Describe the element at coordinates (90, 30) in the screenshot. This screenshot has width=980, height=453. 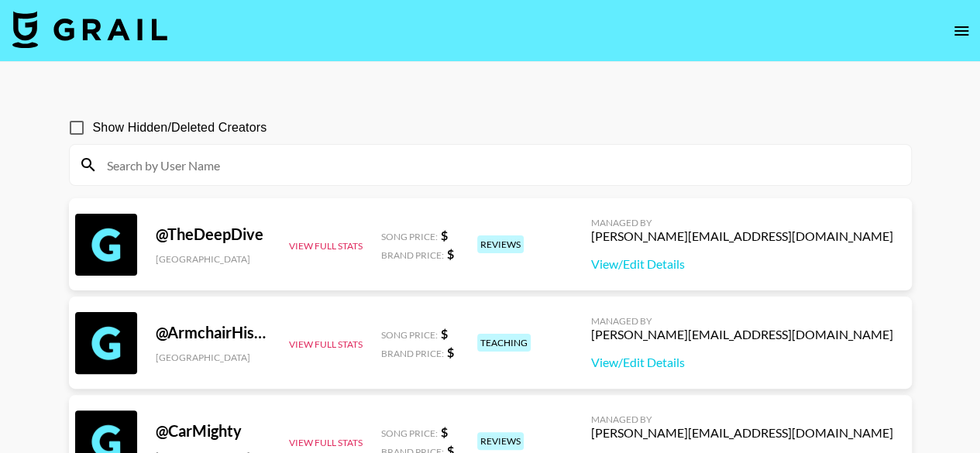
I see `img: Grail Talent` at that location.